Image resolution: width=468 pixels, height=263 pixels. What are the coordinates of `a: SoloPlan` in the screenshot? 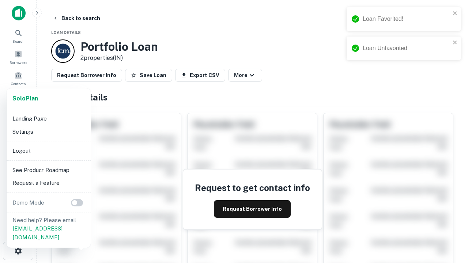 It's located at (25, 99).